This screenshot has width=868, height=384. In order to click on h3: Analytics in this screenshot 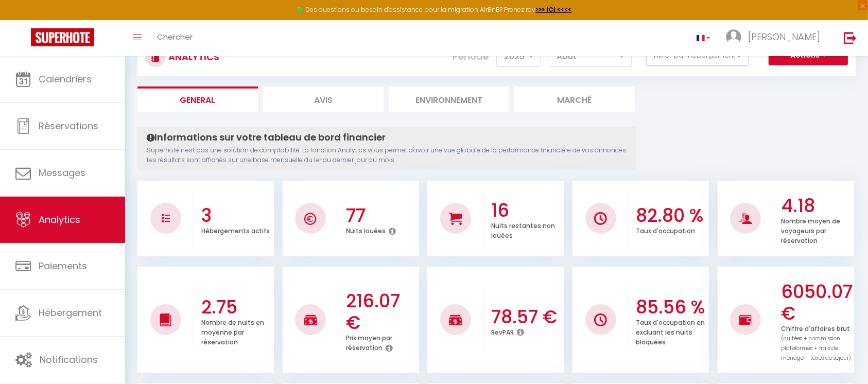, I will do `click(193, 57)`.